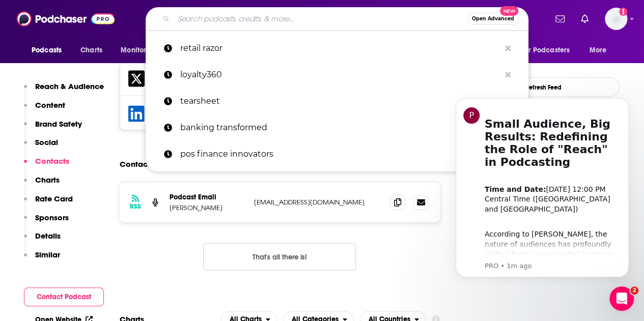 The image size is (644, 321). I want to click on button: Similar, so click(42, 259).